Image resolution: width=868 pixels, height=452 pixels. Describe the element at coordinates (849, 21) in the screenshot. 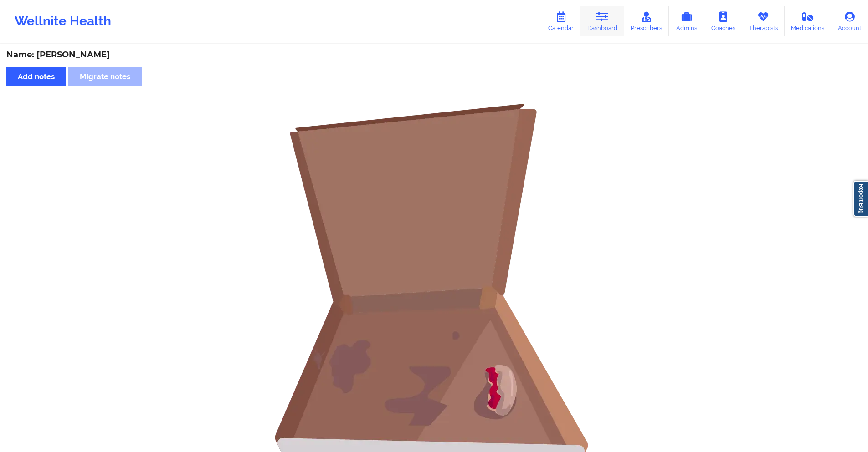

I see `a: Account` at that location.